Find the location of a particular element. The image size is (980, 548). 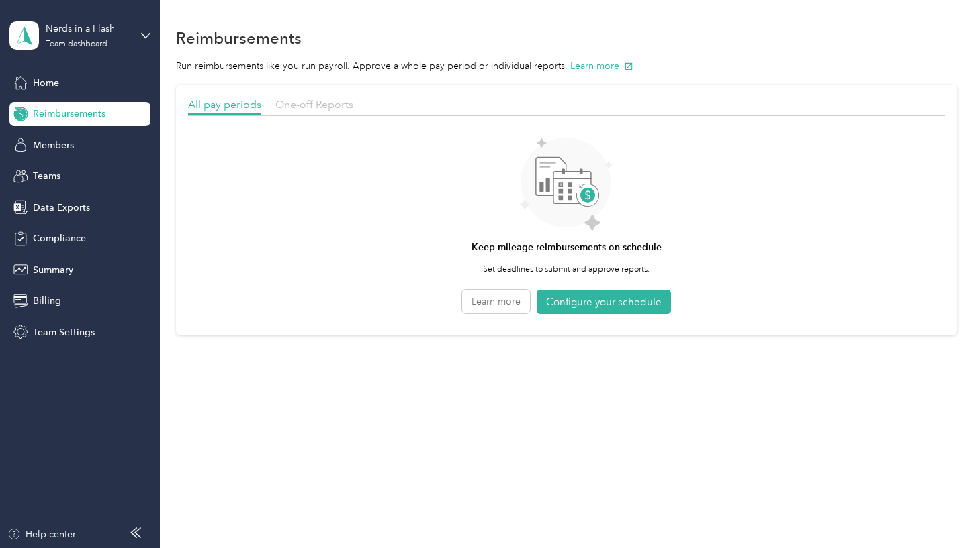

span: Team Settings is located at coordinates (63, 332).